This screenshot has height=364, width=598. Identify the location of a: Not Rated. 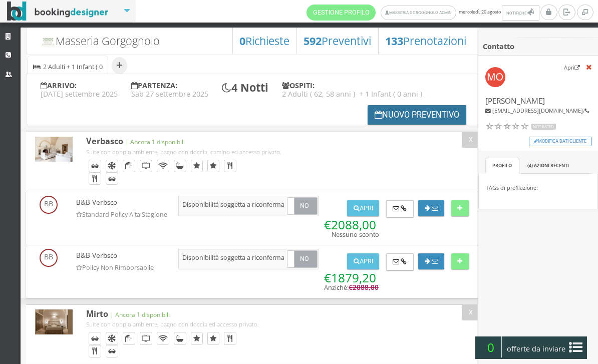
(521, 126).